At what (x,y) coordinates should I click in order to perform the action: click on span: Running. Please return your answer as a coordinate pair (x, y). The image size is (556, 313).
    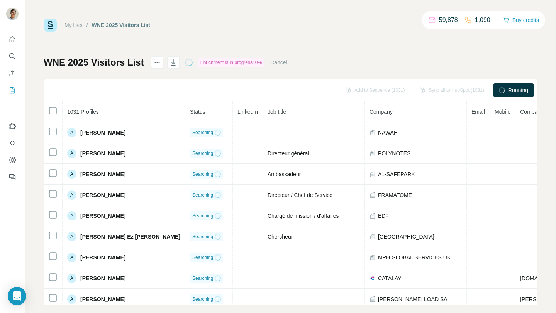
    Looking at the image, I should click on (518, 90).